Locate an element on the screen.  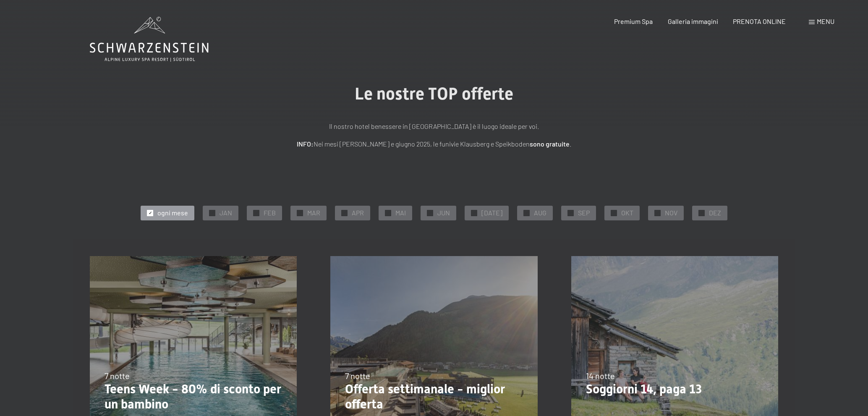
span: DEZ is located at coordinates (715, 213).